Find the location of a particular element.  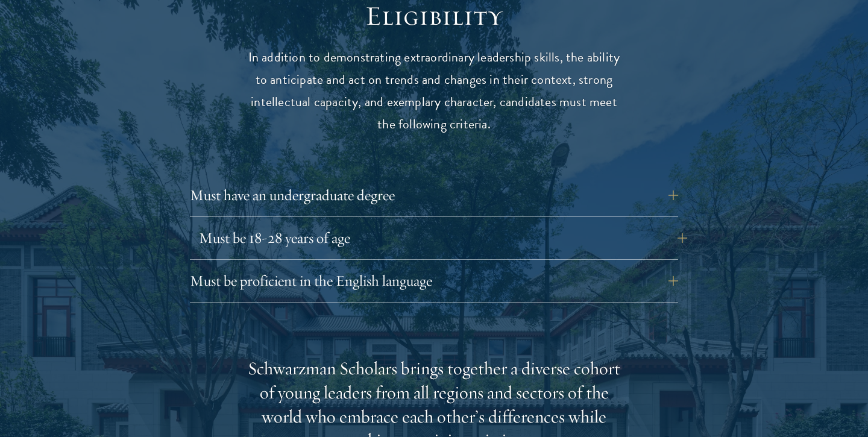

button: Must be 18-28 years of age is located at coordinates (443, 238).